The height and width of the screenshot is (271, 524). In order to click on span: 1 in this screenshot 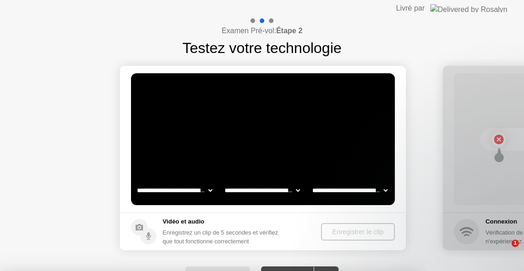, I will do `click(515, 243)`.